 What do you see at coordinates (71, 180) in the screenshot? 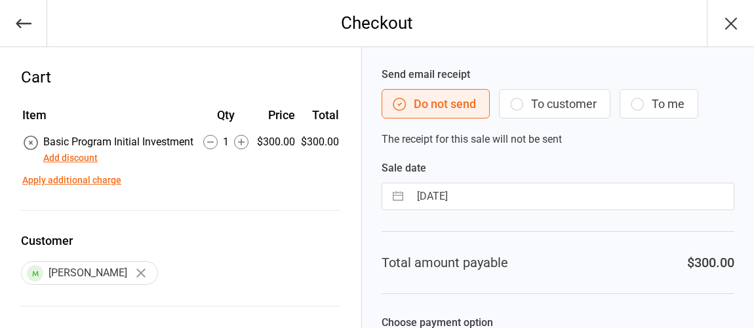
I see `button: Apply additional charge` at bounding box center [71, 180].